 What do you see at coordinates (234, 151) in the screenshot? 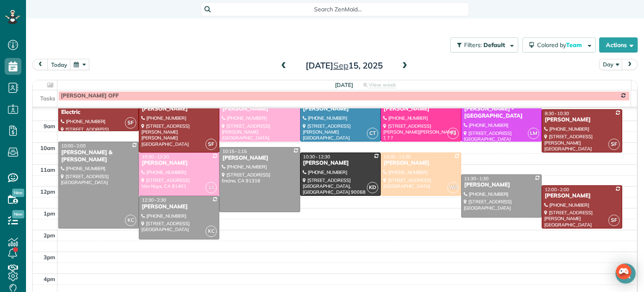
I see `span: 10:15 - 1:15` at bounding box center [234, 151].